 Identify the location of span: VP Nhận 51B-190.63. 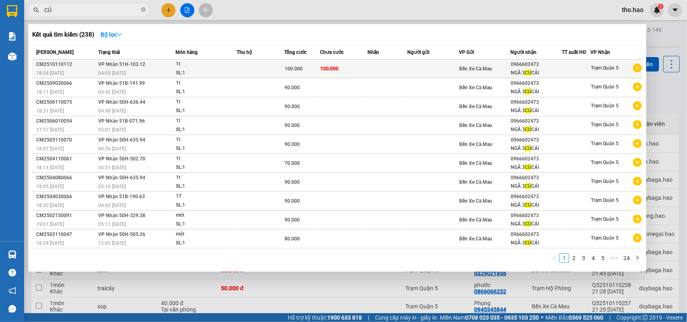
(121, 197).